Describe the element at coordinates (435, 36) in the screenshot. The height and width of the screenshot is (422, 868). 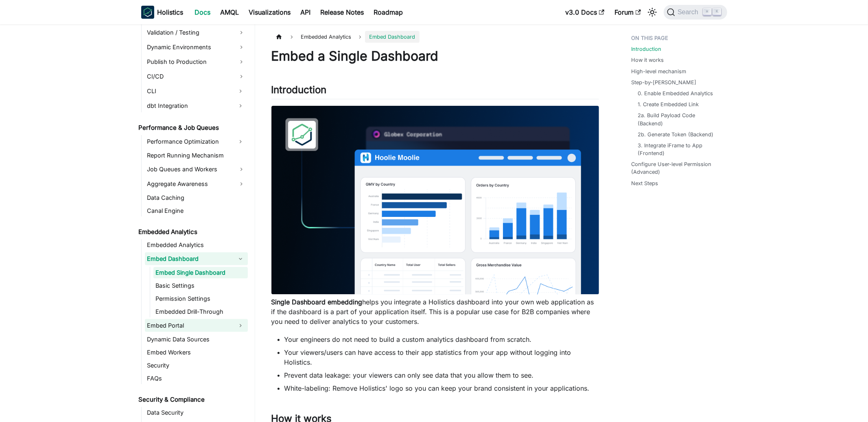
I see `nav: Breadcrumbs` at that location.